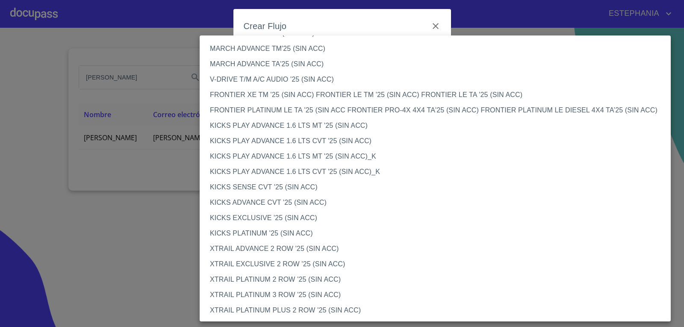  What do you see at coordinates (438, 64) in the screenshot?
I see `li: MARCH ADVANCE TA'25 (SIN ACC)` at bounding box center [438, 64].